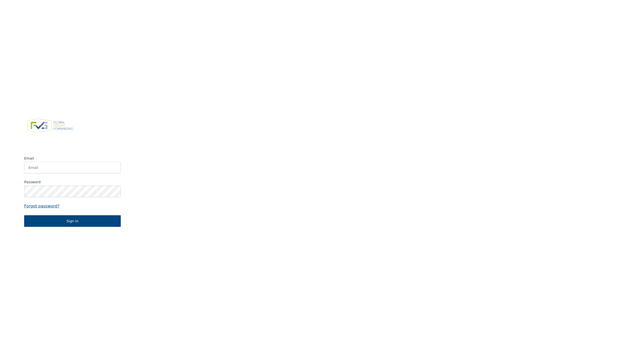  What do you see at coordinates (72, 158) in the screenshot?
I see `label: Email` at bounding box center [72, 158].